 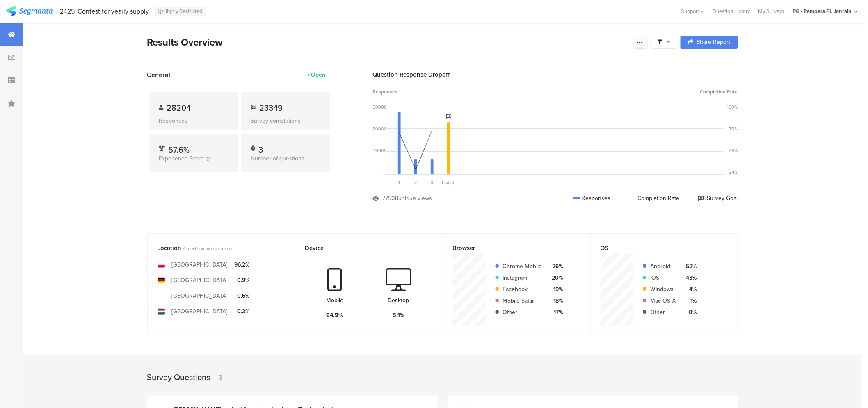 I want to click on div: 0.6%, so click(x=242, y=295).